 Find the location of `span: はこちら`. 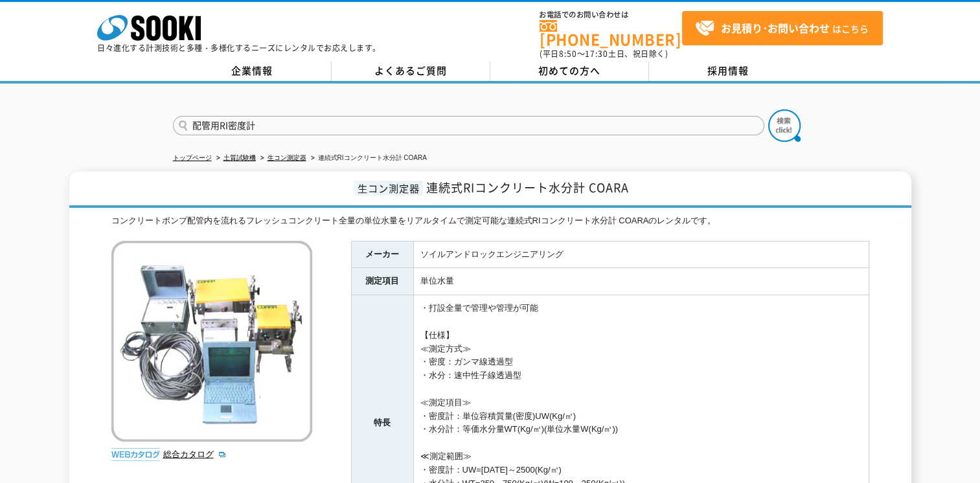

span: はこちら is located at coordinates (781, 28).